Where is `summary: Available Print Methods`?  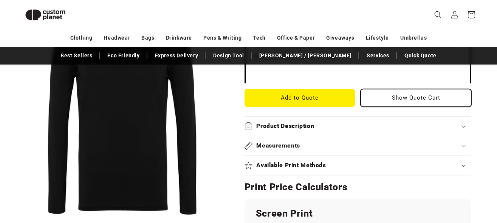 summary: Available Print Methods is located at coordinates (358, 166).